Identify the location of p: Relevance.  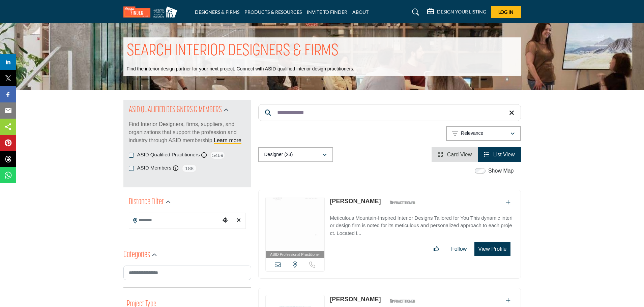
(472, 133).